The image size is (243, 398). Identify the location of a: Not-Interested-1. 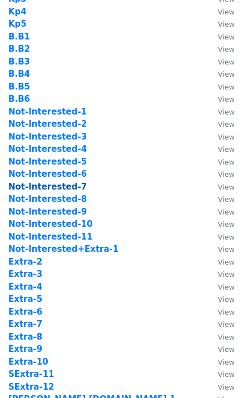
(47, 112).